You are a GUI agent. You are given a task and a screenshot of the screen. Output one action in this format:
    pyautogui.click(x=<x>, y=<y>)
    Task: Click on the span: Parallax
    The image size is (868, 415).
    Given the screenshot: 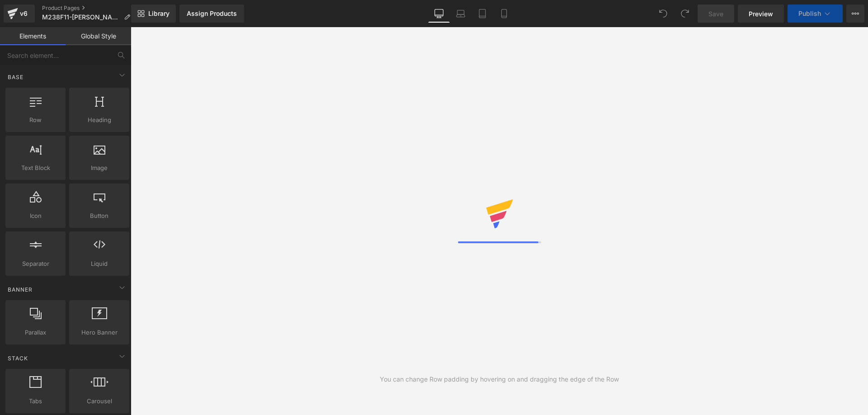 What is the action you would take?
    pyautogui.click(x=35, y=332)
    